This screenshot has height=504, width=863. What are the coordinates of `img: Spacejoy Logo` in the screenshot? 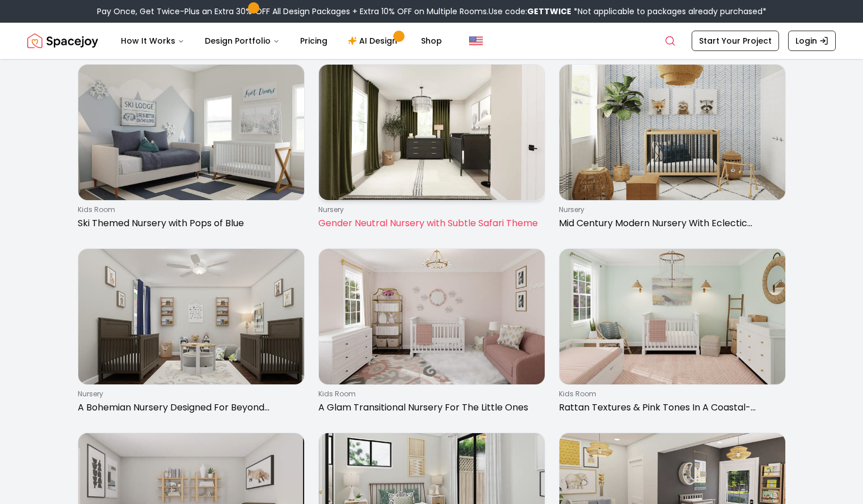 It's located at (62, 41).